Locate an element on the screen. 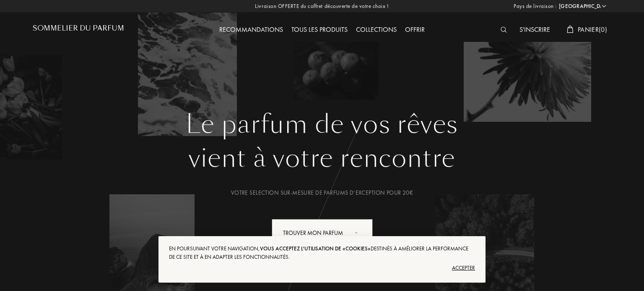 The image size is (644, 291). a: S'inscrire is located at coordinates (535, 29).